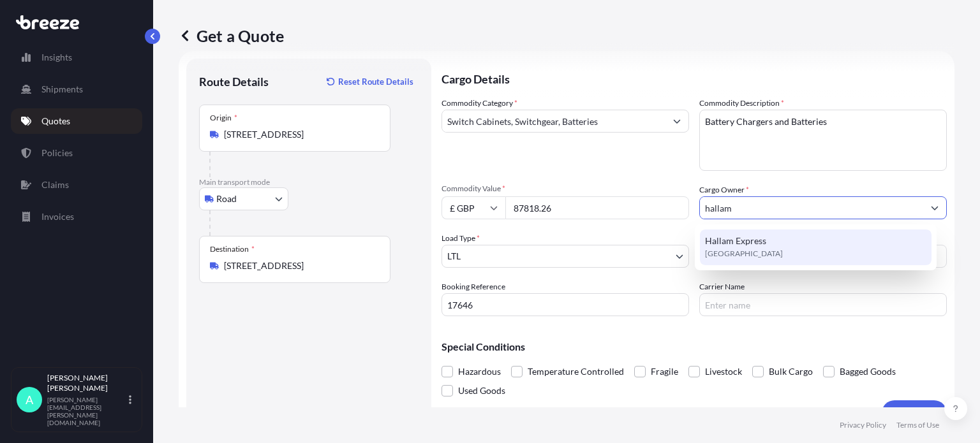  What do you see at coordinates (597, 208) in the screenshot?
I see `input: Type amount` at bounding box center [597, 208].